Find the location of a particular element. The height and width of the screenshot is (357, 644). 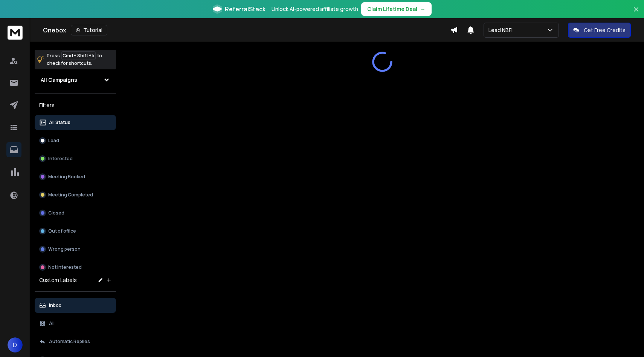

button: Automatic Replies is located at coordinates (75, 341).